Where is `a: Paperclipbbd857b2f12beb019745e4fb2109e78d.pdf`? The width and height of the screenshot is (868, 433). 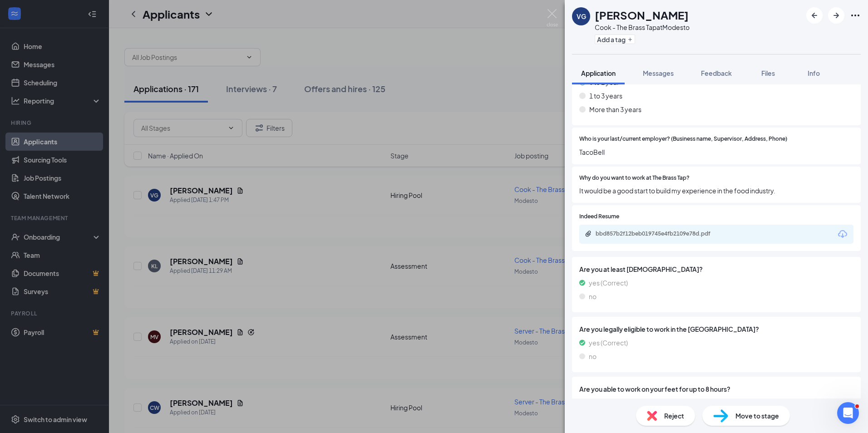
a: Paperclipbbd857b2f12beb019745e4fb2109e78d.pdf is located at coordinates (658, 234).